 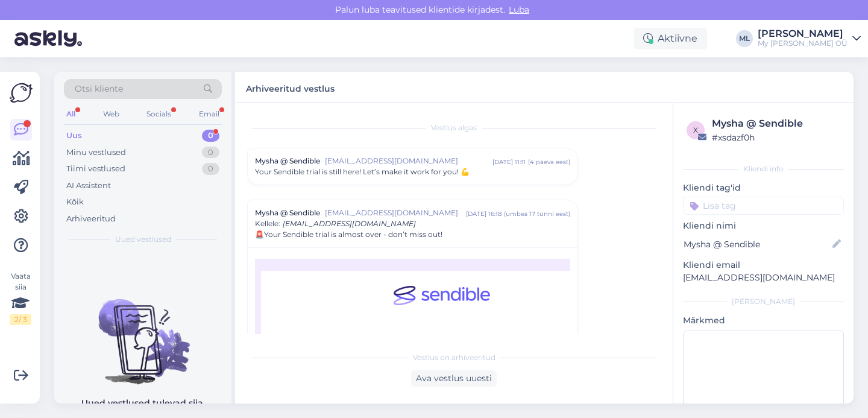 I want to click on div: Vestlus algas, so click(x=454, y=128).